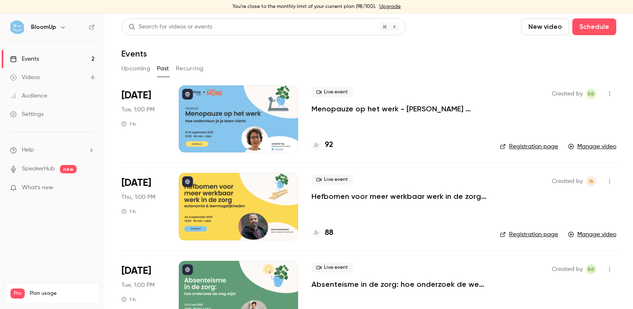  What do you see at coordinates (322, 233) in the screenshot?
I see `a: 88` at bounding box center [322, 233].